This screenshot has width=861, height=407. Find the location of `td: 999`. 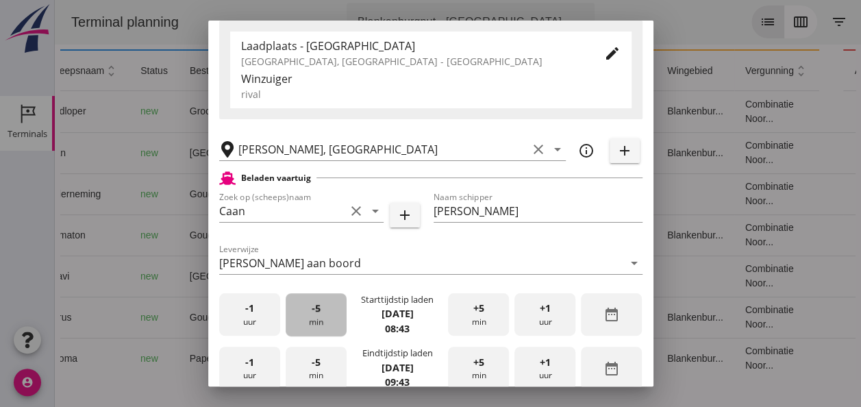

td: 999 is located at coordinates (323, 317).